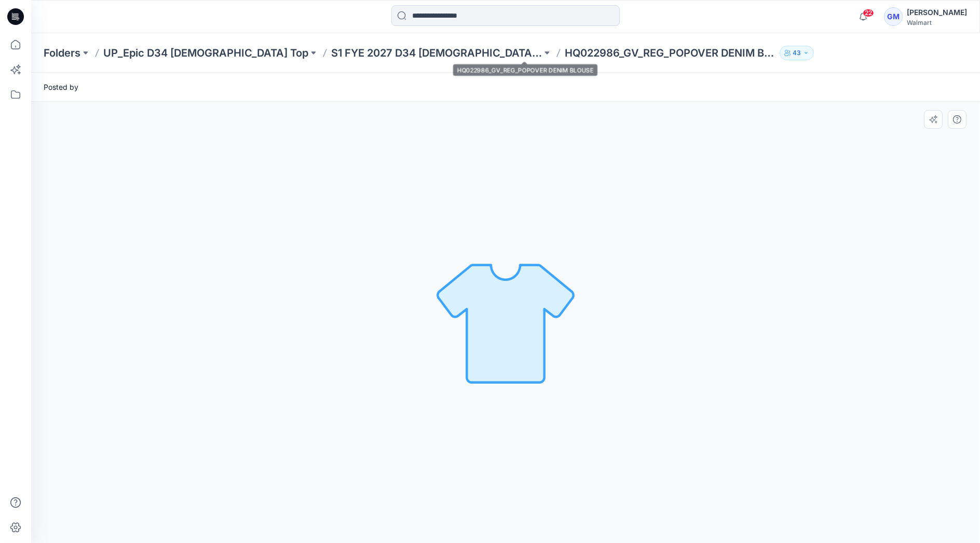 This screenshot has width=980, height=543. I want to click on p: Folders, so click(61, 53).